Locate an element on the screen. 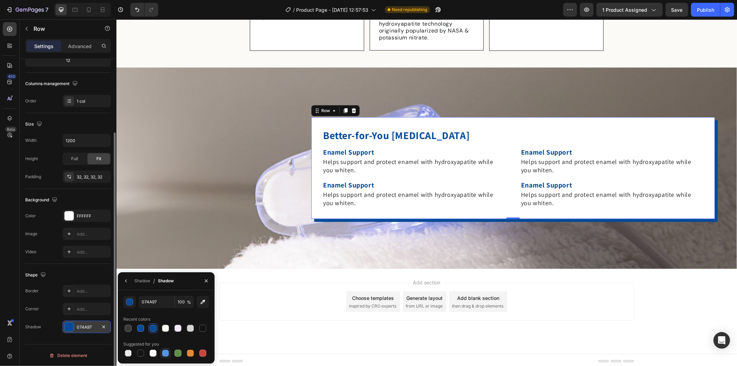 The width and height of the screenshot is (737, 366). div: Suggested for you is located at coordinates (141, 344).